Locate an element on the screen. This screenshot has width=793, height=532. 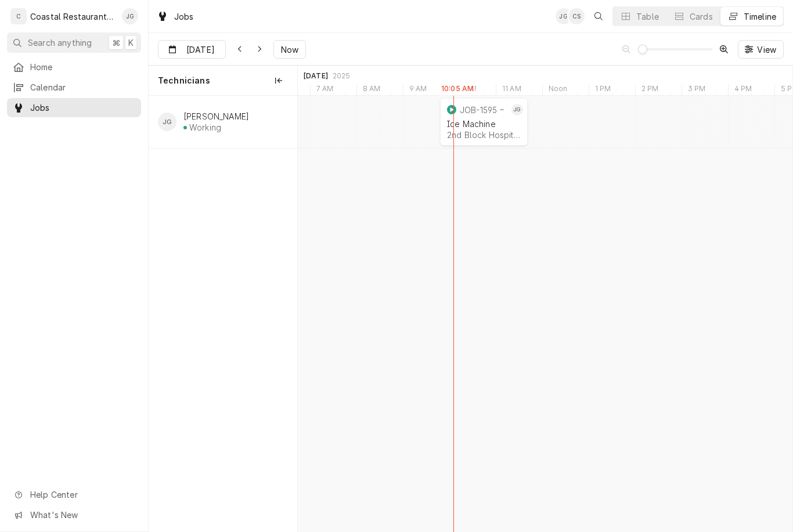
div: 9 AM is located at coordinates (418, 90).